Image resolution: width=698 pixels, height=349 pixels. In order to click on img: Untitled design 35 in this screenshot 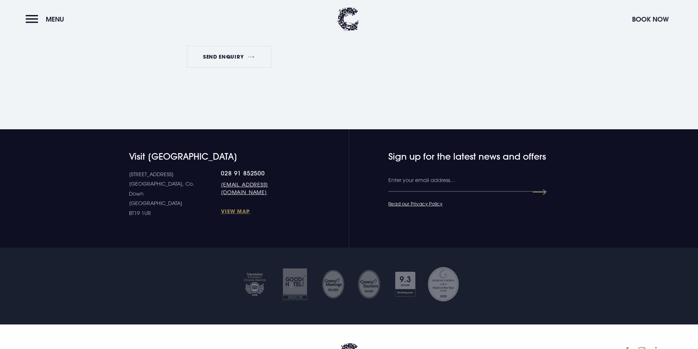, I will do `click(333, 284)`.